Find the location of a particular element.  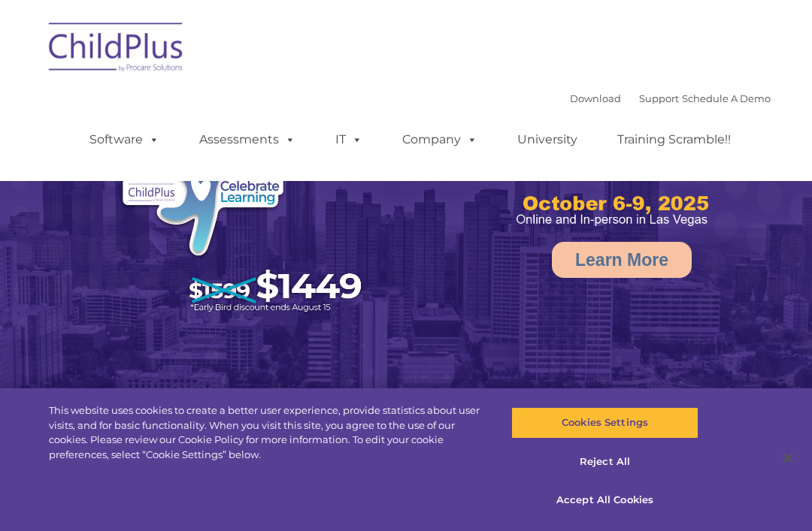

button: Reject All is located at coordinates (604, 462).